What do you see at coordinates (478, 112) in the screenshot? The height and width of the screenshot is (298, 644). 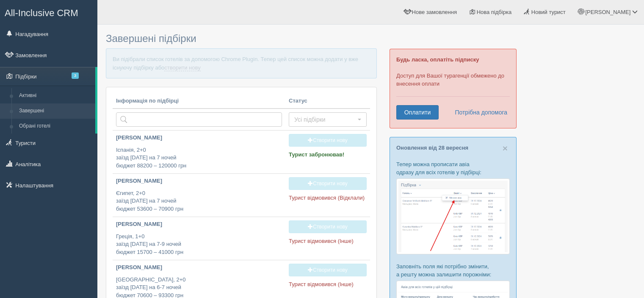 I see `a: Потрібна допомога` at bounding box center [478, 112].